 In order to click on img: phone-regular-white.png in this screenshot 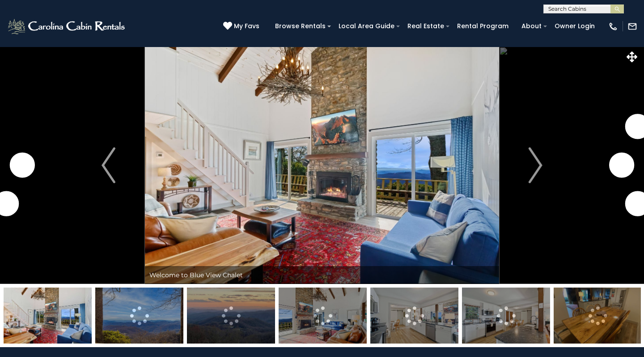, I will do `click(613, 26)`.